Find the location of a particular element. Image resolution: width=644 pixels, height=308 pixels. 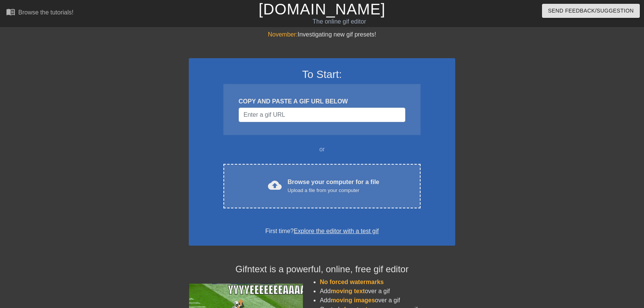

span: cloud_upload is located at coordinates (275, 185).